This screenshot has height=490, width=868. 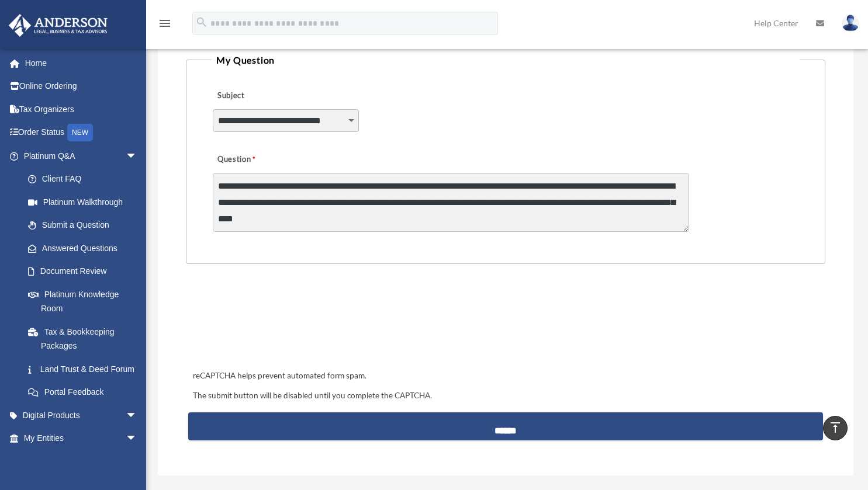 I want to click on div: NEW, so click(x=80, y=133).